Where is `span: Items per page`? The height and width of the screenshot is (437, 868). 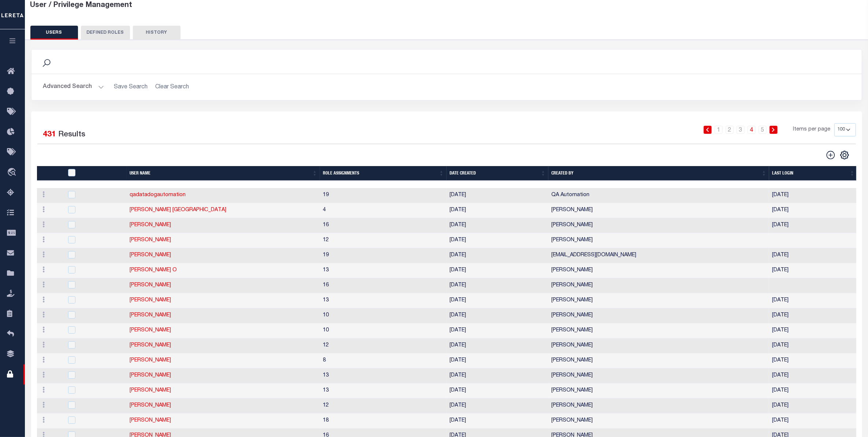 span: Items per page is located at coordinates (812, 130).